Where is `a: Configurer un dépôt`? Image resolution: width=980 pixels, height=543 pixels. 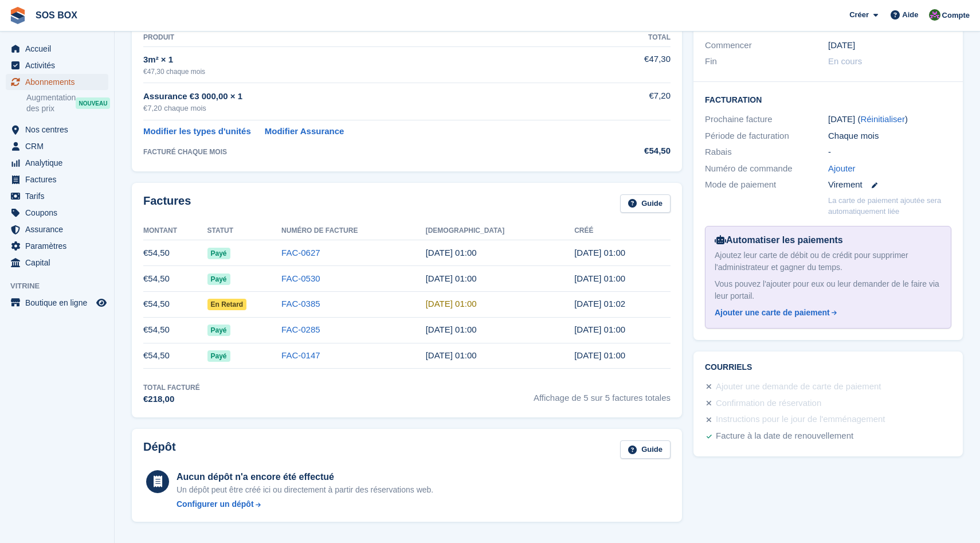
a: Configurer un dépôt is located at coordinates (305, 504).